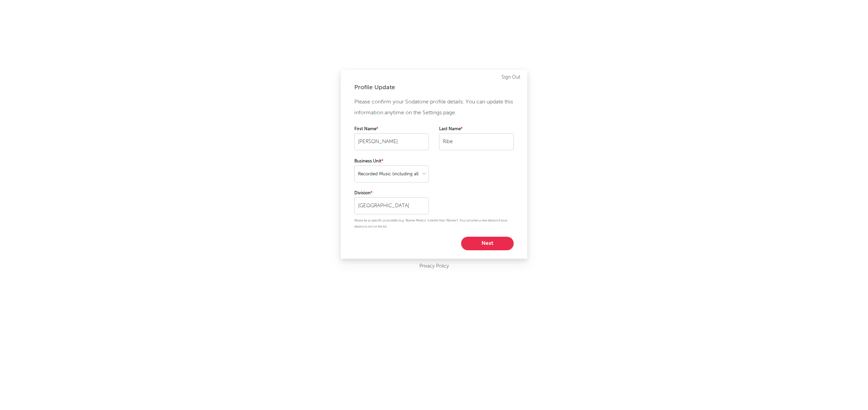 This screenshot has width=868, height=410. What do you see at coordinates (434, 224) in the screenshot?
I see `p: Please be as specific as possible (e.g. 'Warner Mexico' is better than 'Warner'). You can enter a...` at bounding box center [434, 224].